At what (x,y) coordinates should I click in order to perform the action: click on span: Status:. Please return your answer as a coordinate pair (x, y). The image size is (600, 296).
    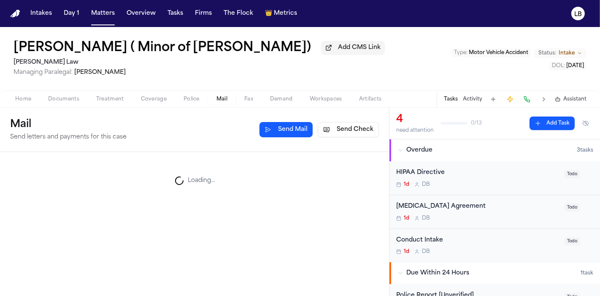
    Looking at the image, I should click on (548, 53).